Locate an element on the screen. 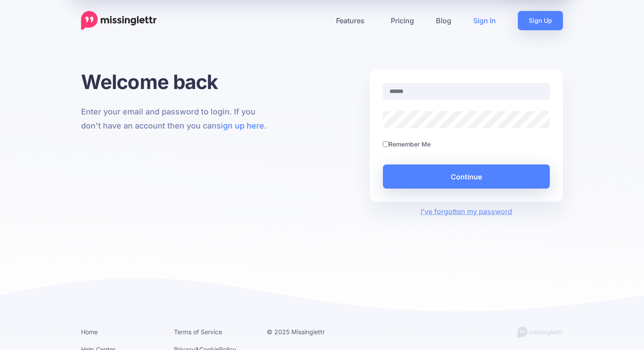 Image resolution: width=644 pixels, height=350 pixels. a: I've forgotten my password is located at coordinates (466, 211).